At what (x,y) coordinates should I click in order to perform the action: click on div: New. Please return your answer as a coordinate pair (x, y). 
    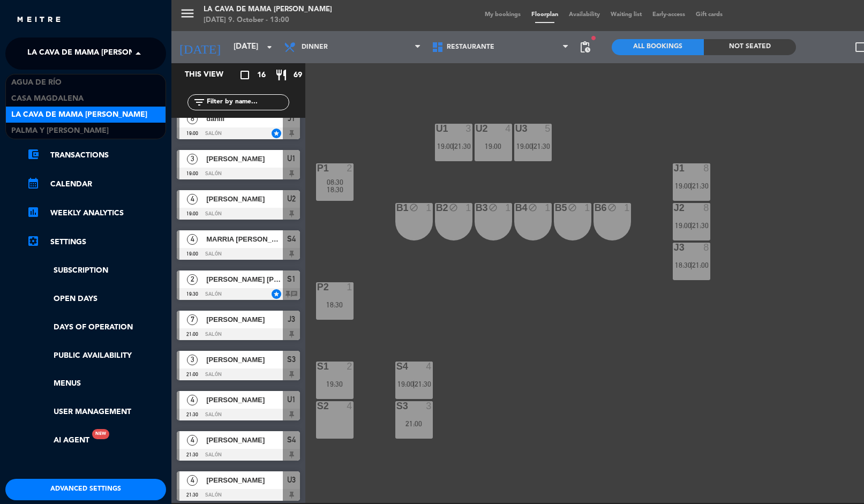
    Looking at the image, I should click on (101, 434).